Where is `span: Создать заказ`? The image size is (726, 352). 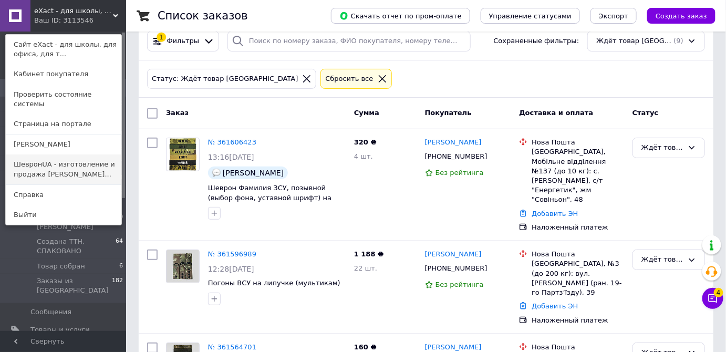 span: Создать заказ is located at coordinates (681, 16).